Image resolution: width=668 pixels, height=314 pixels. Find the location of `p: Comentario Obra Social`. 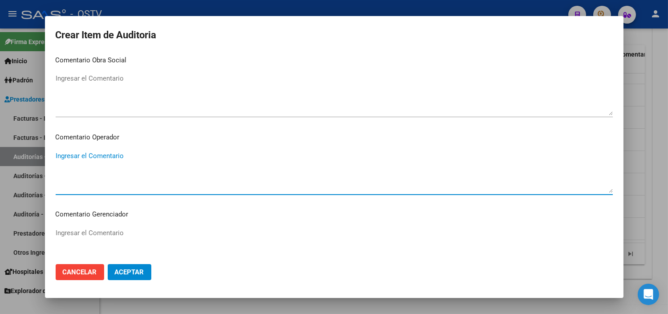

p: Comentario Obra Social is located at coordinates (334, 60).